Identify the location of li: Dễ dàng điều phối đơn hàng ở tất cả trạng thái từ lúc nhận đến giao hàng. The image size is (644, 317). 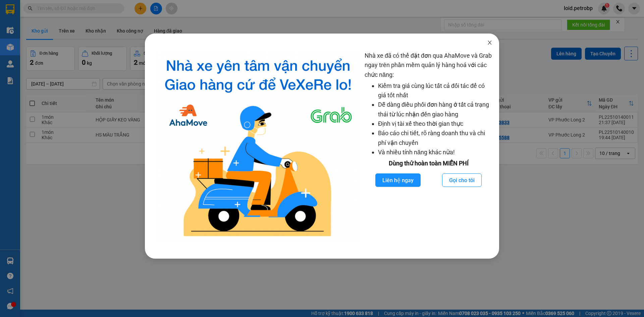
(435, 109).